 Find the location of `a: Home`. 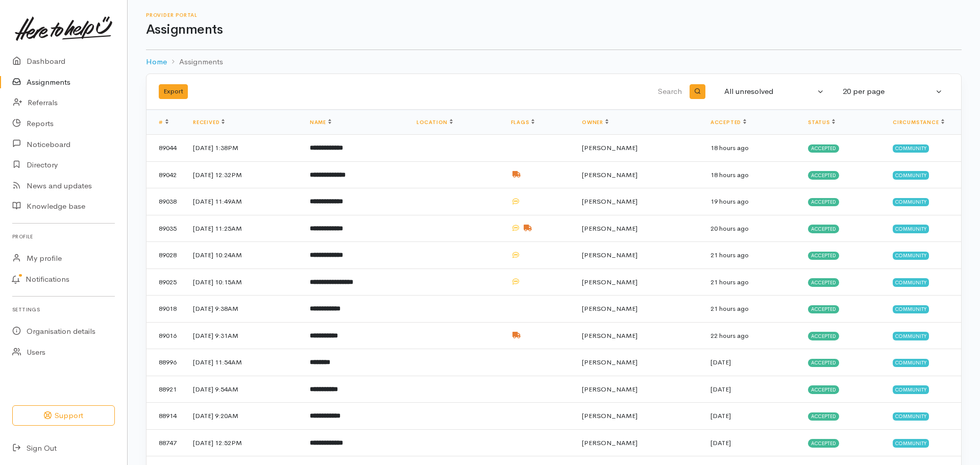

a: Home is located at coordinates (156, 62).